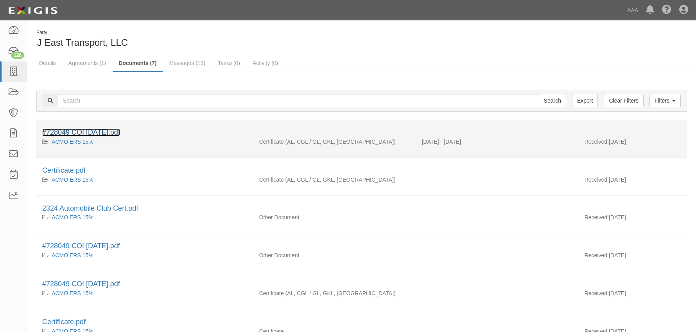  I want to click on a: Agreements (1), so click(87, 63).